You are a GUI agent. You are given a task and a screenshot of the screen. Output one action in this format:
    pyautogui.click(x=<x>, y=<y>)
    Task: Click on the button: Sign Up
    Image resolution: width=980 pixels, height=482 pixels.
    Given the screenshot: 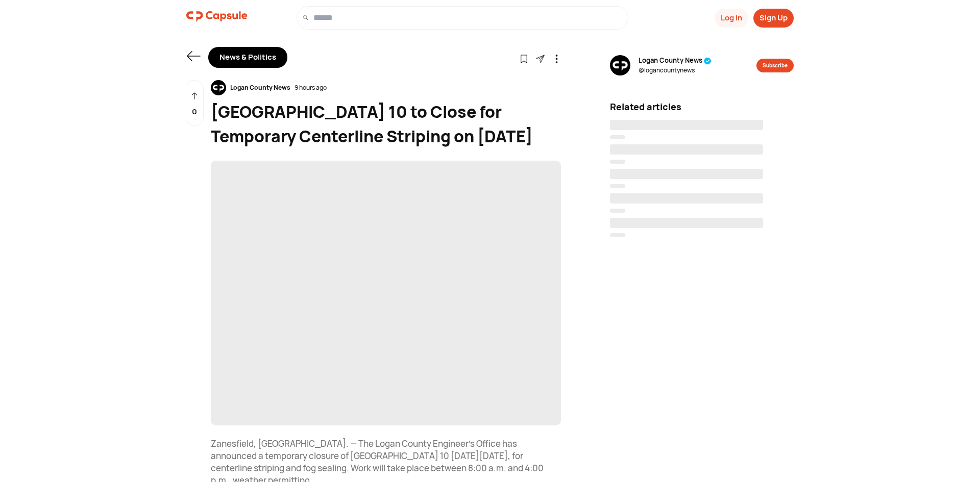 What is the action you would take?
    pyautogui.click(x=773, y=18)
    